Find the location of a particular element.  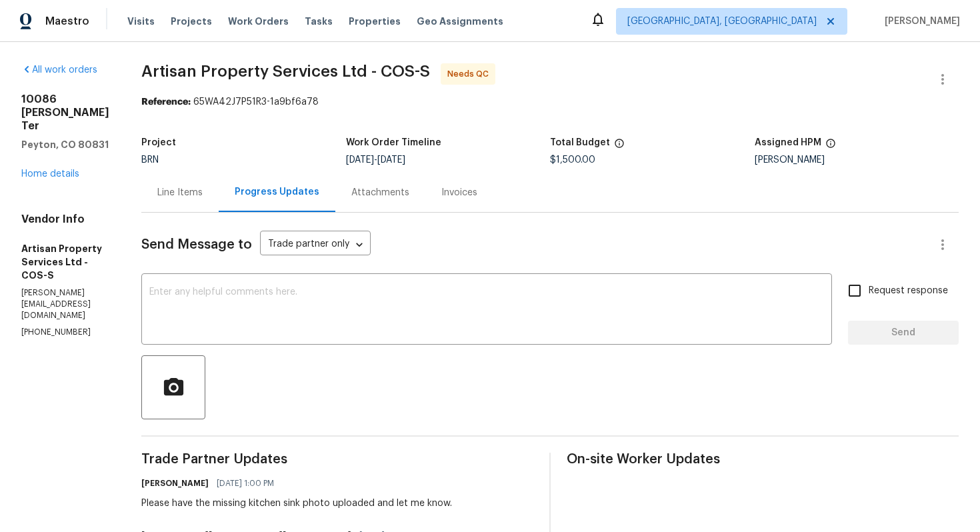

div: Invoices is located at coordinates (459, 192).